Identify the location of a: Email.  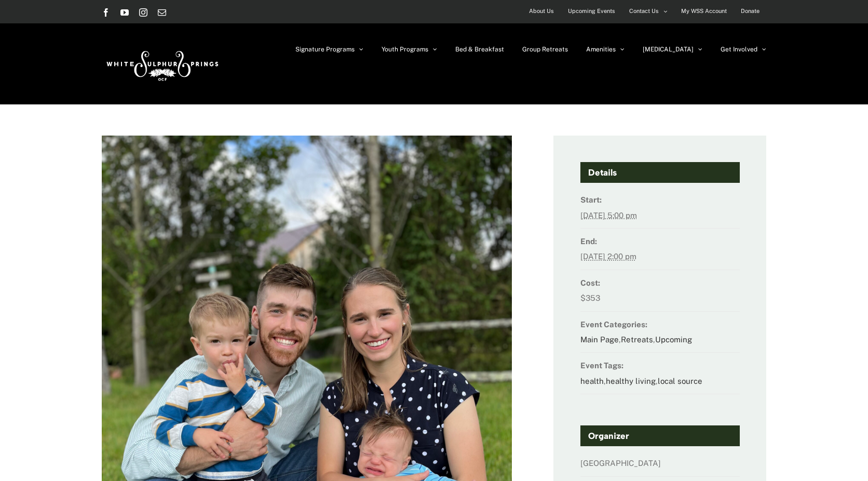
(162, 12).